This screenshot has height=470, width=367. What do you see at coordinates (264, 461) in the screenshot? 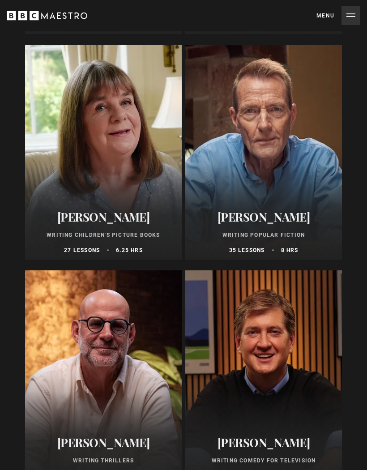
I see `p: Writing Comedy for Television` at bounding box center [264, 461].